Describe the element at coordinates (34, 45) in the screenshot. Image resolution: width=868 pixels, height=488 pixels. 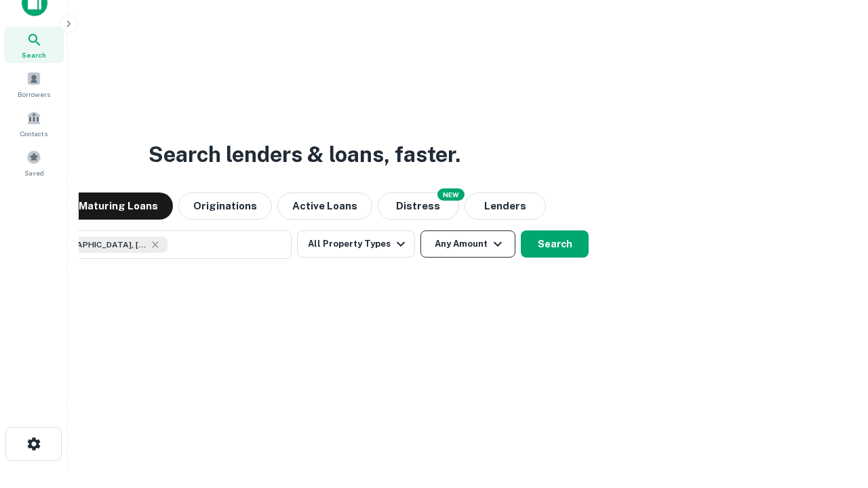
I see `a: Search` at that location.